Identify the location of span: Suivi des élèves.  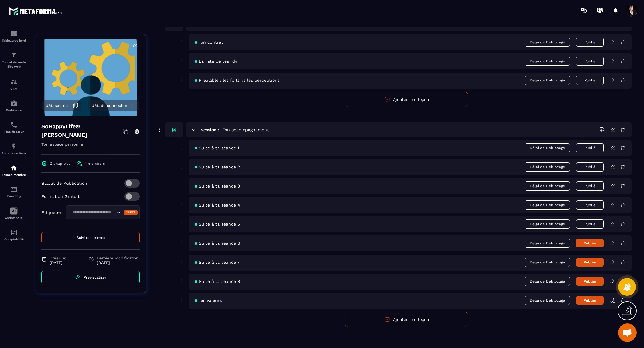
(91, 238).